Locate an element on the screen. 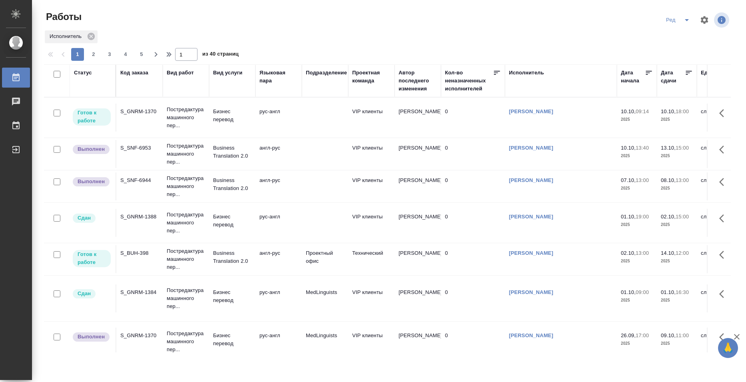  p: 12:00 is located at coordinates (682, 253).